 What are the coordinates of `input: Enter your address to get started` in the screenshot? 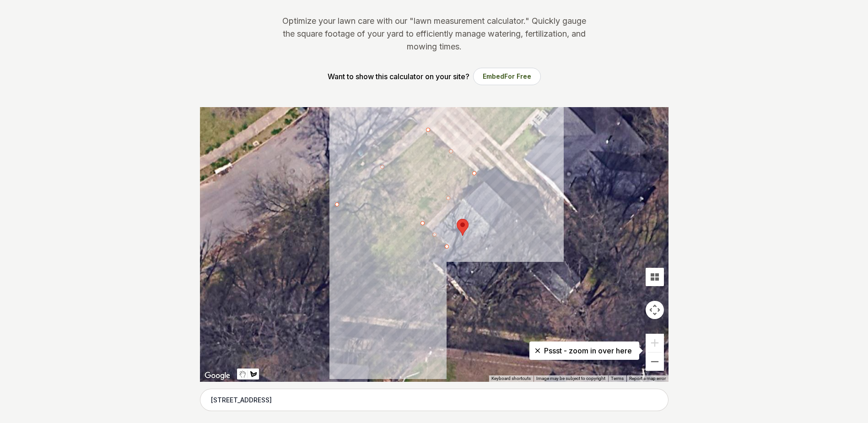 It's located at (434, 400).